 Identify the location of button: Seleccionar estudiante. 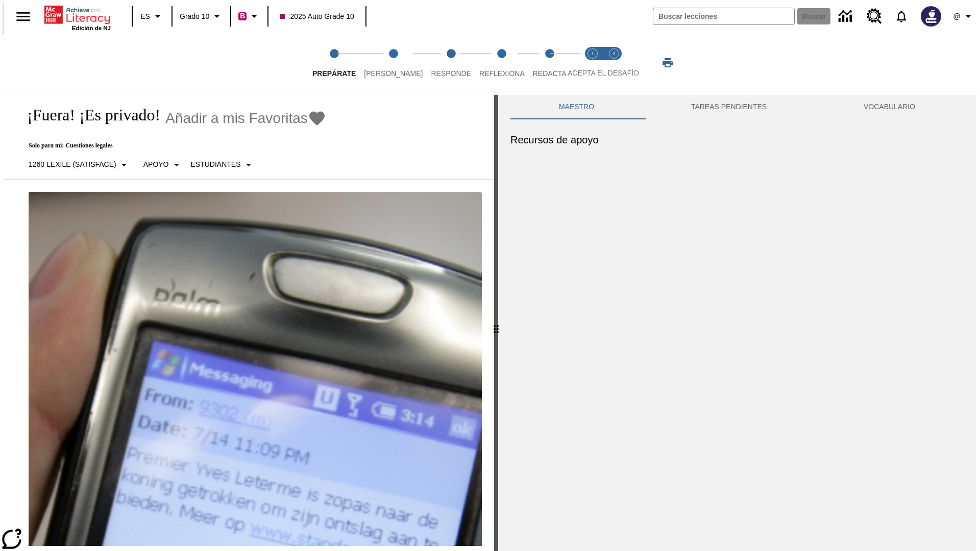
(223, 165).